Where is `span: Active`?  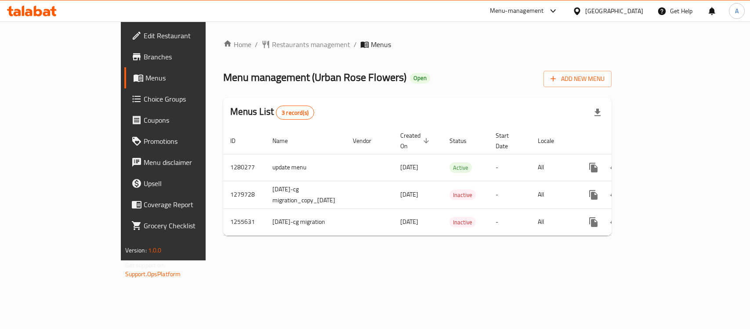
span: Active is located at coordinates (460, 167).